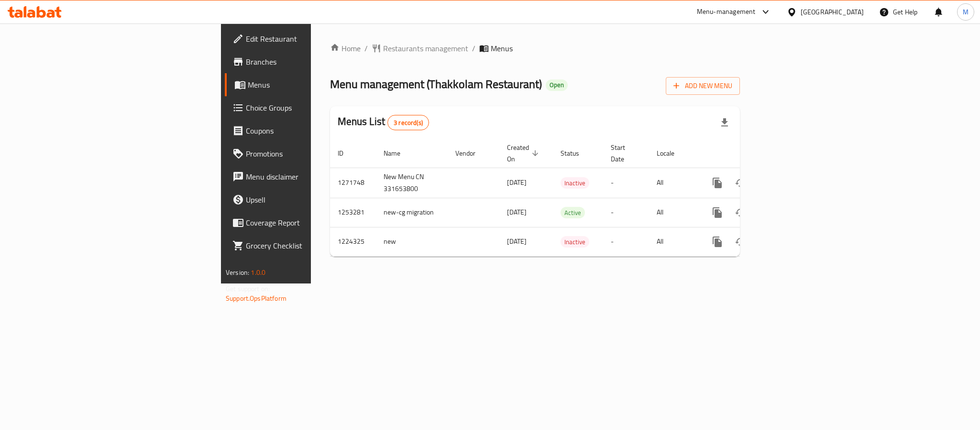 This screenshot has width=980, height=430. Describe the element at coordinates (311, 62) in the screenshot. I see `span: Branches` at that location.